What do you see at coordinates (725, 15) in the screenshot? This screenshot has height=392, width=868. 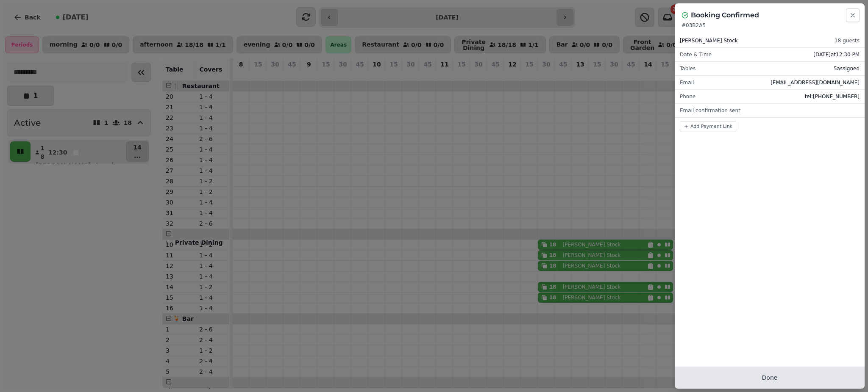 I see `h2: Booking Confirmed` at bounding box center [725, 15].